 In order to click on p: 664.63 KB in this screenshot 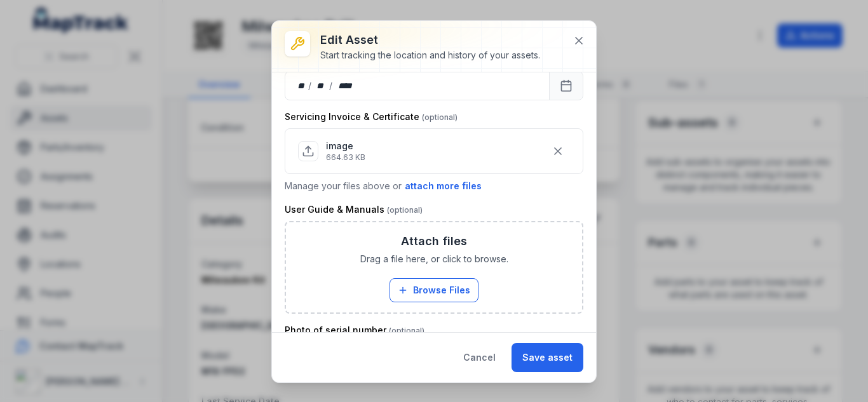, I will do `click(346, 157)`.